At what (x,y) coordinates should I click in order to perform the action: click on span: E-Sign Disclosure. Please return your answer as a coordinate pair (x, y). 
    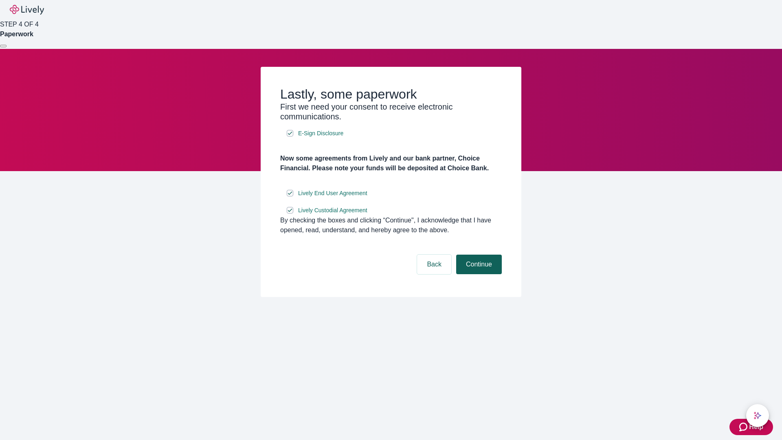
    Looking at the image, I should click on (320, 133).